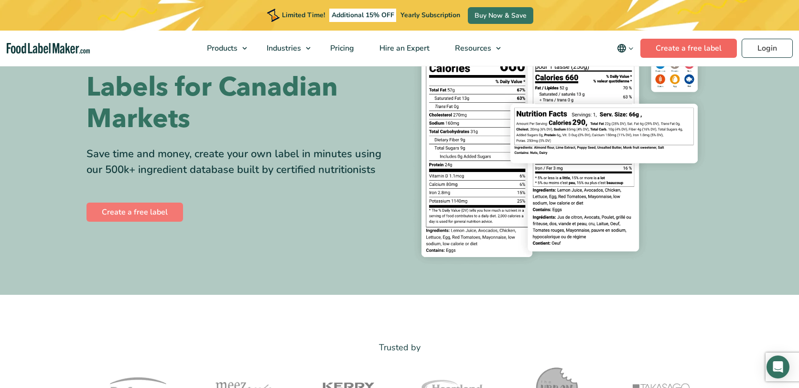 The width and height of the screenshot is (799, 388). What do you see at coordinates (474, 48) in the screenshot?
I see `a: Resources` at bounding box center [474, 48].